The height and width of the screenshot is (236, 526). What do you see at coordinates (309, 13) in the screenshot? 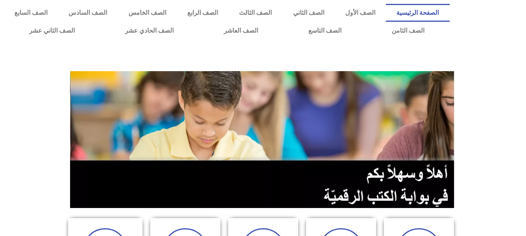
I see `a: الصف الثاني` at bounding box center [309, 13].